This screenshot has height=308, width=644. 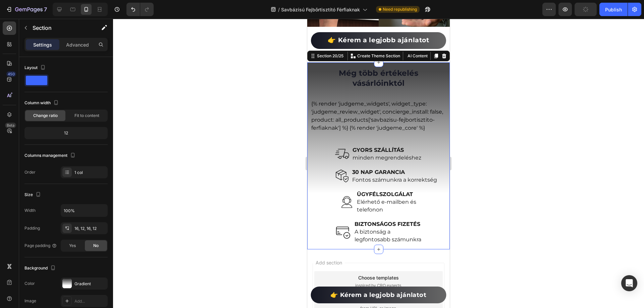 What do you see at coordinates (41, 246) in the screenshot?
I see `div: Page padding` at bounding box center [41, 246].